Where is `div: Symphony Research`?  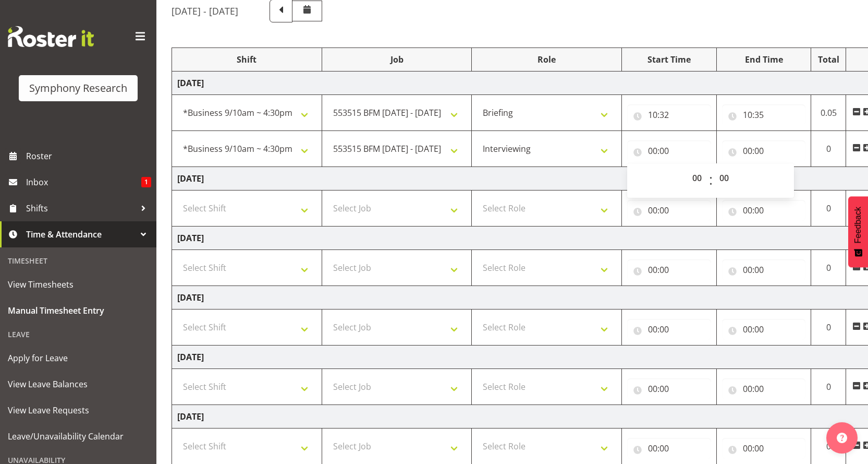 div: Symphony Research is located at coordinates (78, 88).